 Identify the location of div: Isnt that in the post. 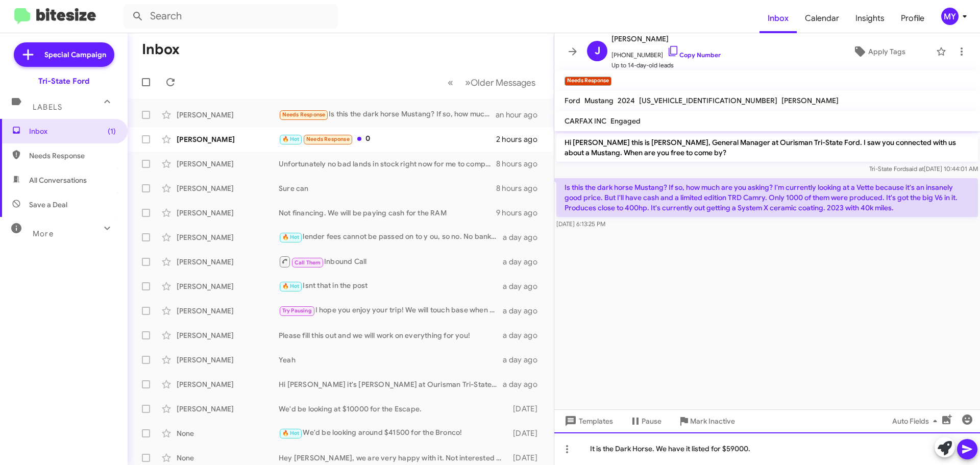
(390, 285).